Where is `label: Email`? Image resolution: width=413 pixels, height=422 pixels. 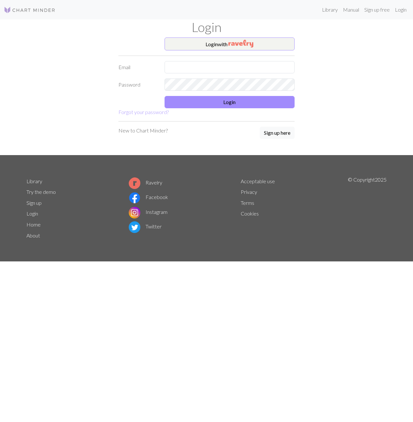
label: Email is located at coordinates (138, 67).